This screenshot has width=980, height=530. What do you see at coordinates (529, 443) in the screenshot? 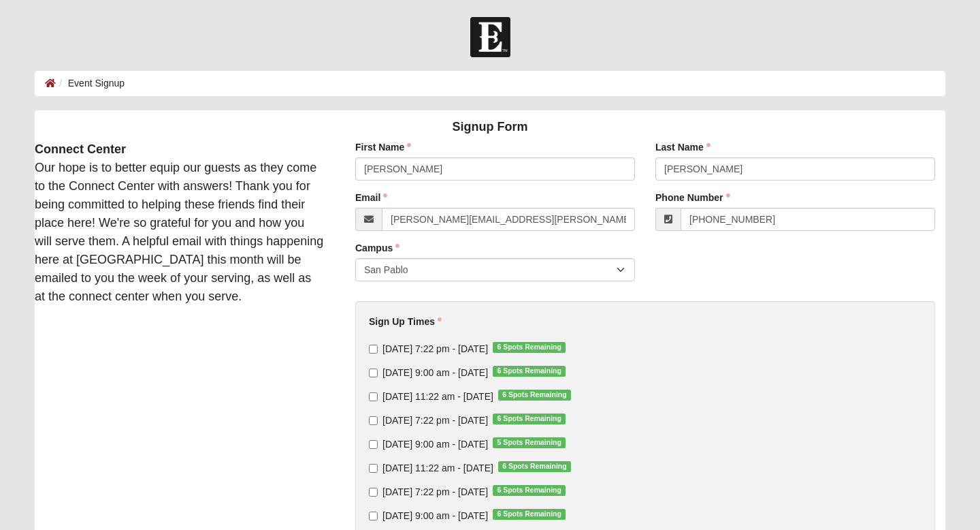
I see `span: 5 Spots Remaining` at bounding box center [529, 443].